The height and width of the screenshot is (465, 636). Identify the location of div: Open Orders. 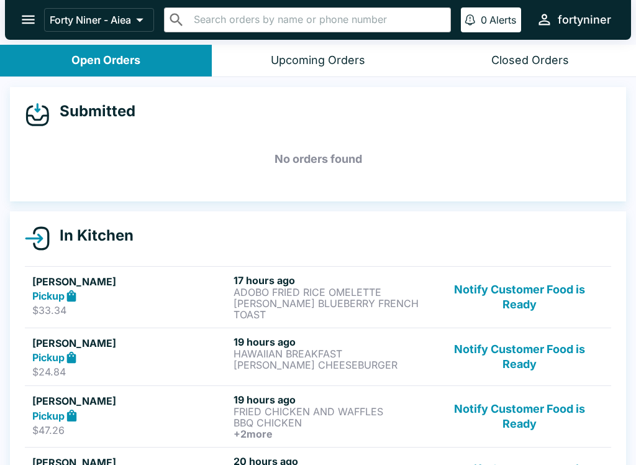
(106, 60).